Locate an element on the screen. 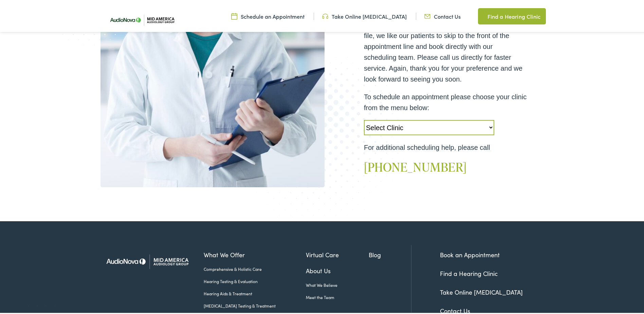  a: Virtual Care is located at coordinates (338, 253).